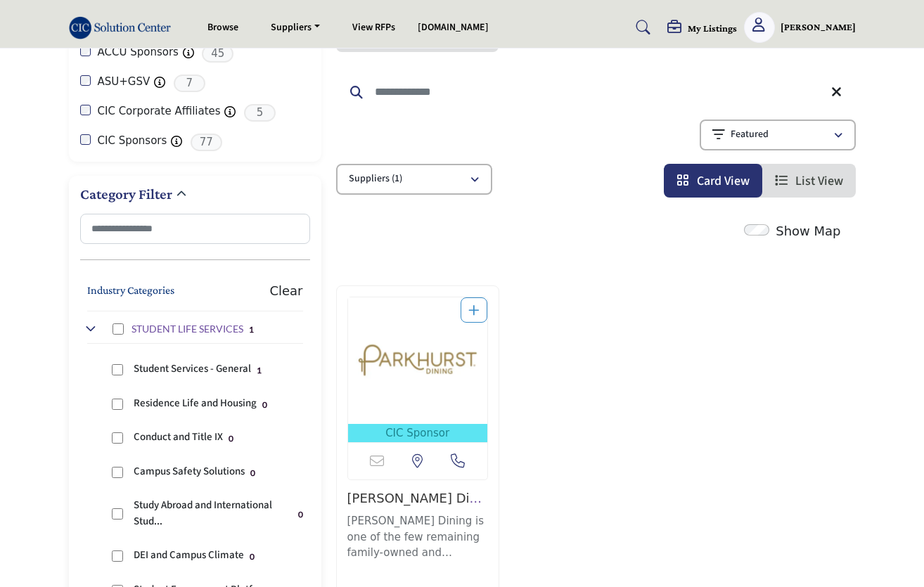 The height and width of the screenshot is (587, 924). I want to click on img: Parkhurst Dining, so click(418, 361).